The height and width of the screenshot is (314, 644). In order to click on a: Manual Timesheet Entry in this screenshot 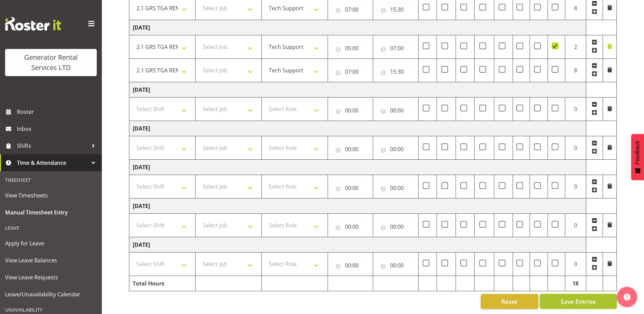, I will do `click(51, 213)`.